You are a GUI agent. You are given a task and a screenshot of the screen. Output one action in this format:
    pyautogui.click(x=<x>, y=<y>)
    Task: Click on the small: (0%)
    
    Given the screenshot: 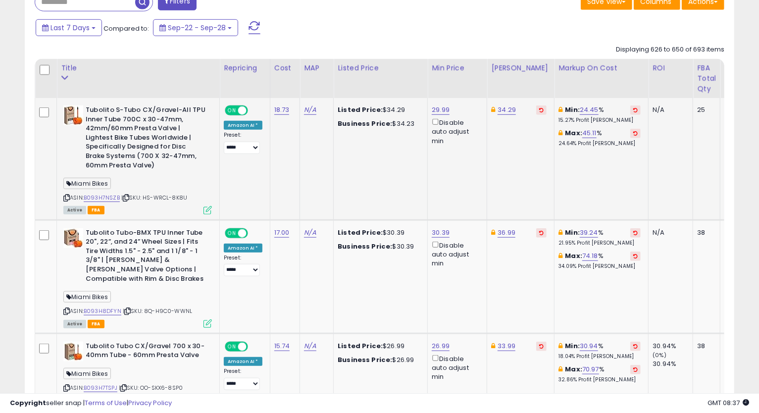 What is the action you would take?
    pyautogui.click(x=659, y=355)
    